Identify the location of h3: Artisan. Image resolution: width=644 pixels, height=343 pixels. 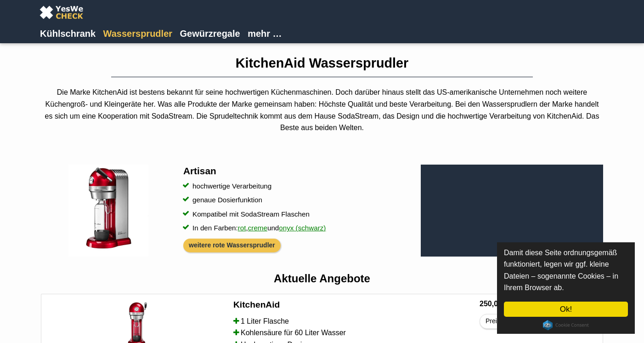
(298, 171).